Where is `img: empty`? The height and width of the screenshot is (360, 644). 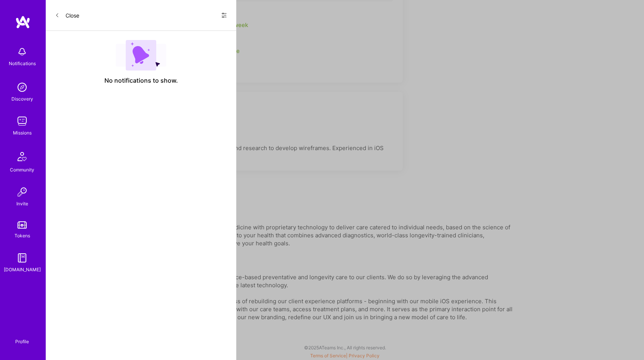
img: empty is located at coordinates (141, 56).